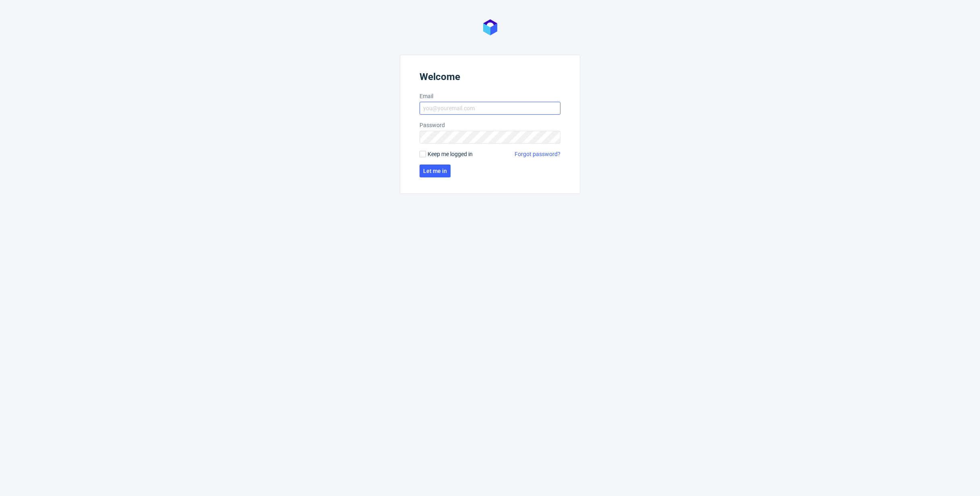 This screenshot has height=496, width=980. Describe the element at coordinates (490, 125) in the screenshot. I see `label: Password` at that location.